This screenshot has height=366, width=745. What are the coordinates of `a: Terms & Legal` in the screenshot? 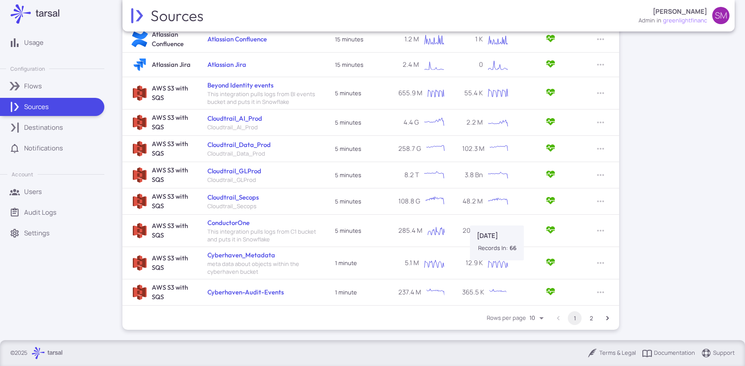 It's located at (611, 353).